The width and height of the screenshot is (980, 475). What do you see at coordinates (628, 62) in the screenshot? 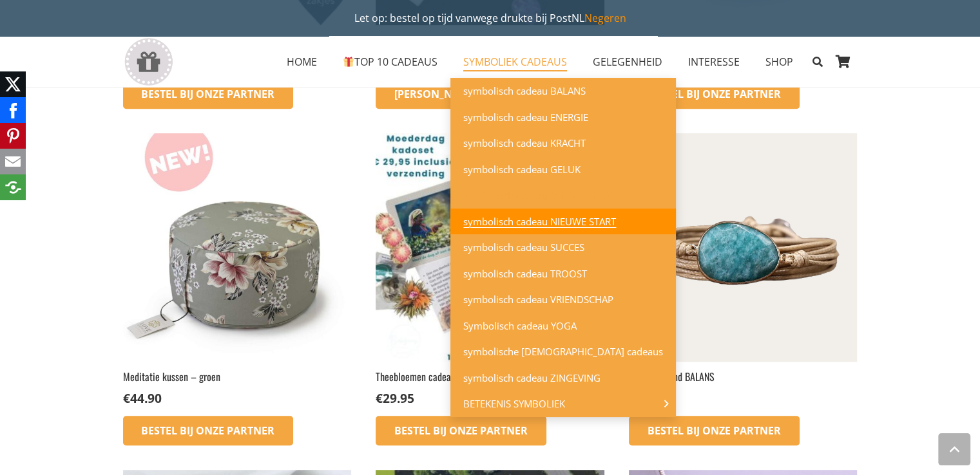
I see `a: GELEGENHEIDGELEGENHEID Menu` at bounding box center [628, 62].